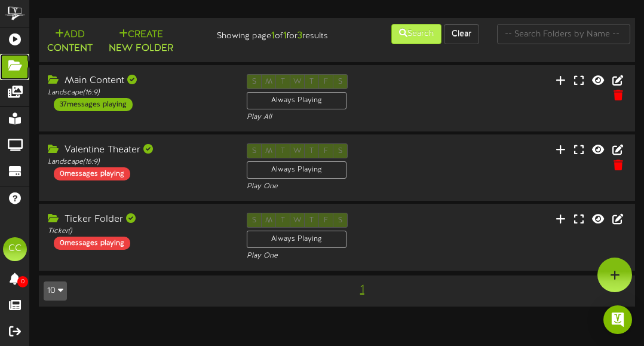 The height and width of the screenshot is (346, 644). What do you see at coordinates (94, 105) in the screenshot?
I see `div: 37 messages playing` at bounding box center [94, 105].